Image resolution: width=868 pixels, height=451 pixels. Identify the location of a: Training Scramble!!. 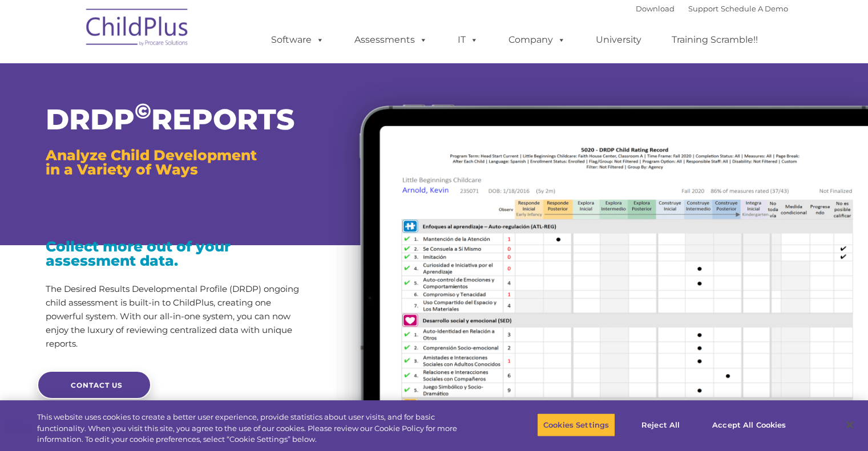
(714, 40).